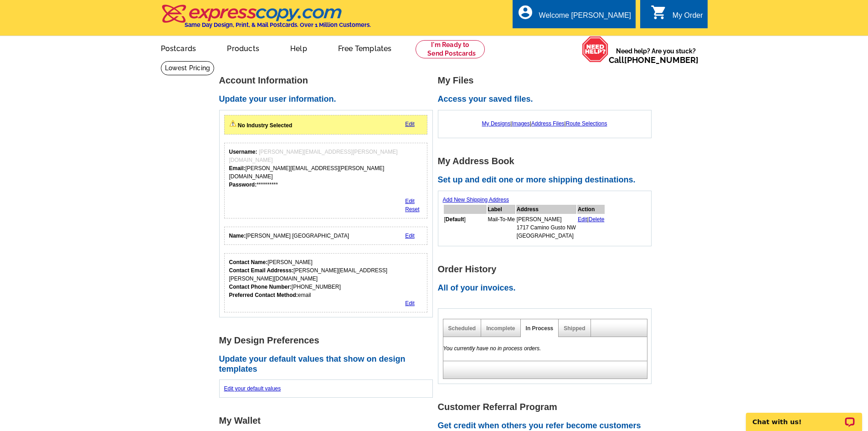  Describe the element at coordinates (329, 364) in the screenshot. I see `h2: Update your default values that show on design templates` at that location.